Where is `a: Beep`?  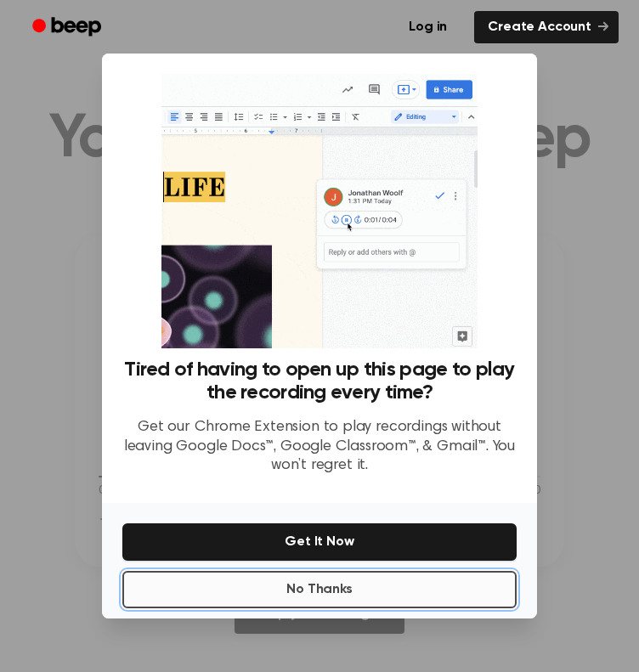
a: Beep is located at coordinates (68, 28).